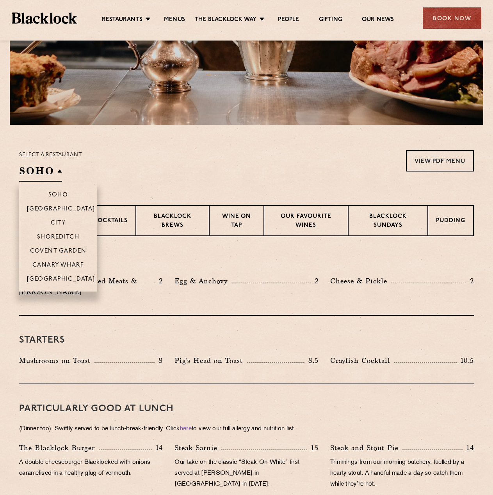 The height and width of the screenshot is (495, 493). I want to click on a: Restaurants, so click(122, 20).